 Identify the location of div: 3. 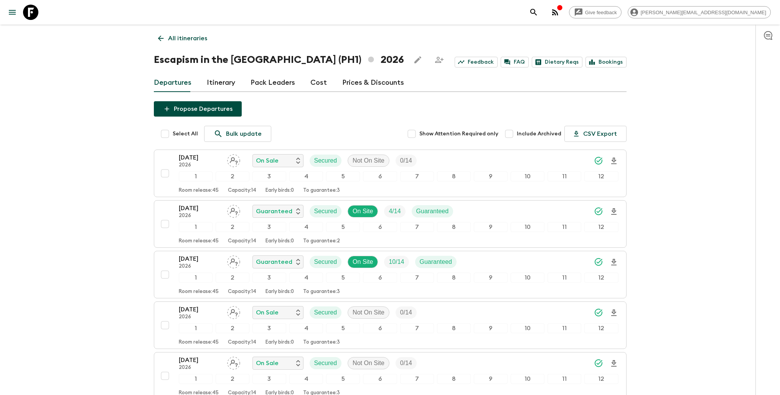
(269, 379).